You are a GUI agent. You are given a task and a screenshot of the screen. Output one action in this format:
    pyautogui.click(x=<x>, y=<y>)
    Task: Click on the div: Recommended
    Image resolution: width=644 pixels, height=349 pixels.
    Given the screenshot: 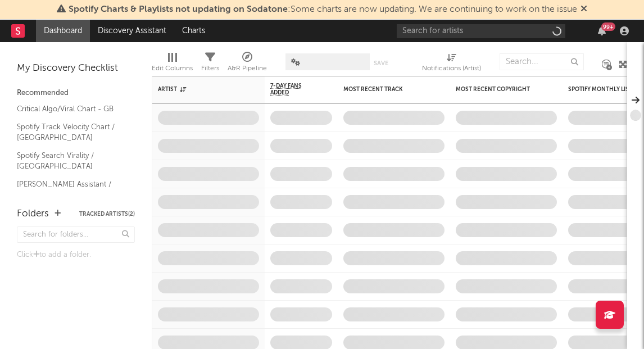 What is the action you would take?
    pyautogui.click(x=76, y=94)
    